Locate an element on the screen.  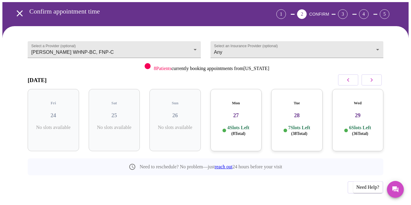
div: Need Help? is located at coordinates (368, 187).